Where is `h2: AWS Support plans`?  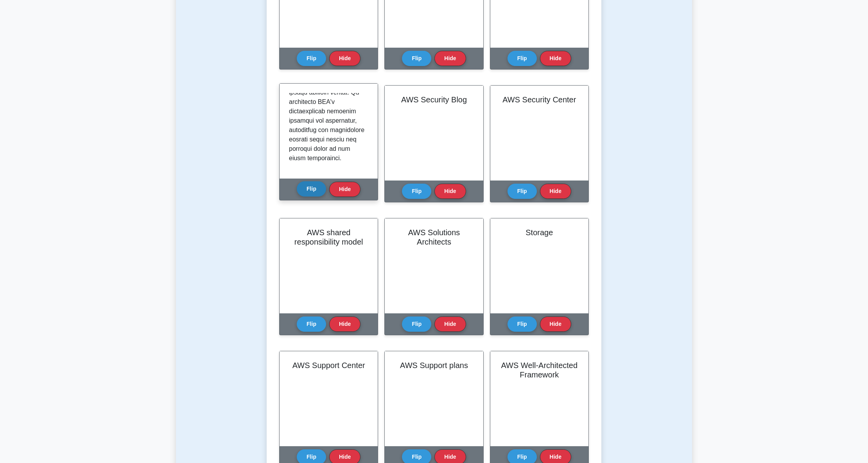 h2: AWS Support plans is located at coordinates (434, 365).